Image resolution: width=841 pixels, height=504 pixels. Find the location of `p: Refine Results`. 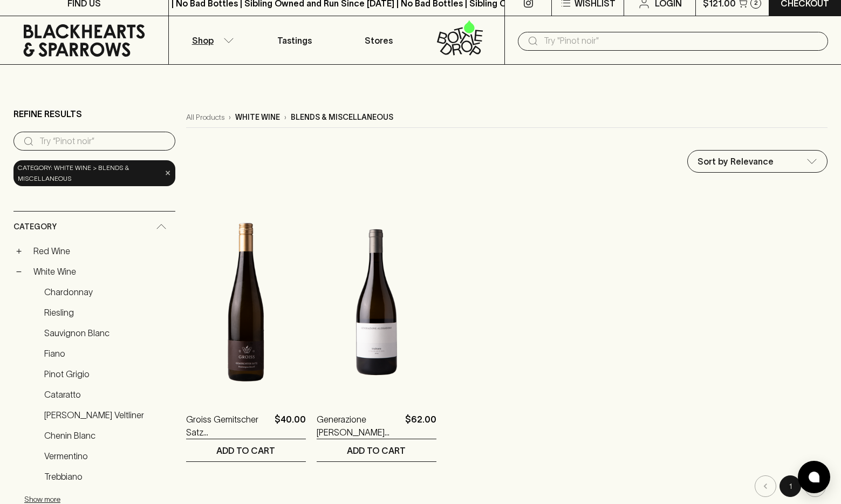

p: Refine Results is located at coordinates (47, 114).